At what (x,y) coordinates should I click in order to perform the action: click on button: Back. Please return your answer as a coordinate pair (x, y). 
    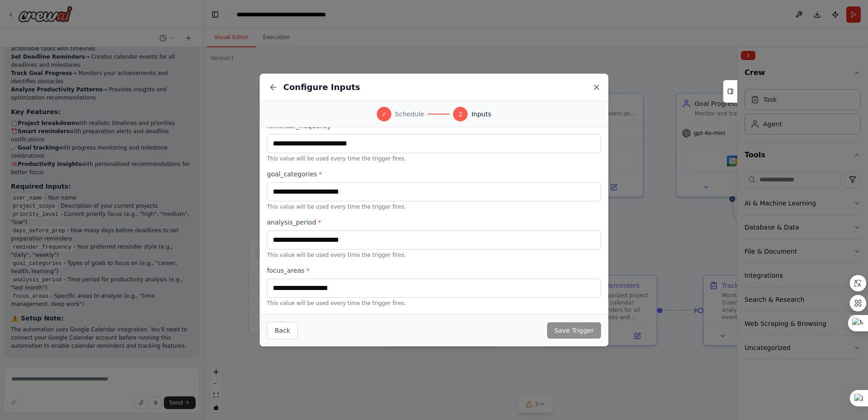
    Looking at the image, I should click on (282, 330).